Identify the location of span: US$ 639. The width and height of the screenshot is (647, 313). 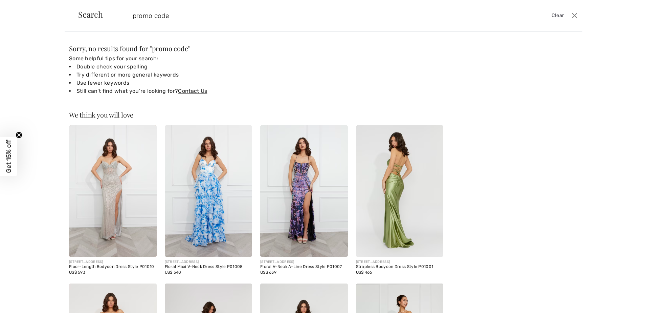
(268, 272).